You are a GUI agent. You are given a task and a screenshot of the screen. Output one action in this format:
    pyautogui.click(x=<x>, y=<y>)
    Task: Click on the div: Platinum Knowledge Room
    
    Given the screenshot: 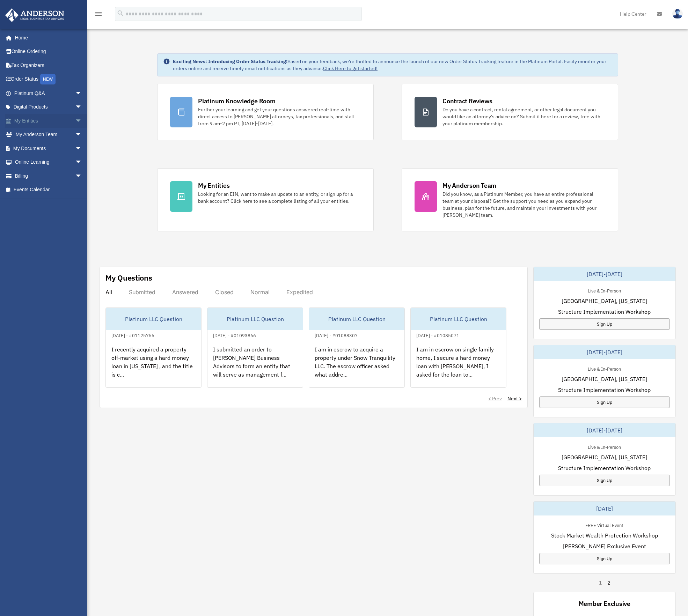 What is the action you would take?
    pyautogui.click(x=237, y=100)
    